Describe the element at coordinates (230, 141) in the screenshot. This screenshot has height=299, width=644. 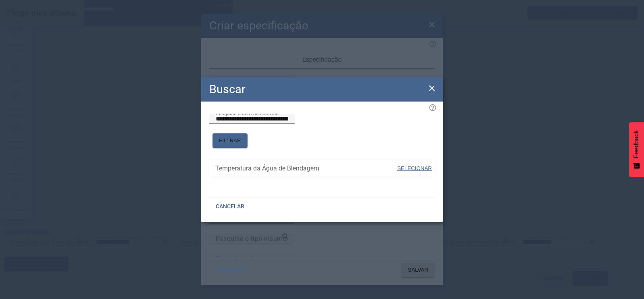
I see `span: FILTRAR` at that location.